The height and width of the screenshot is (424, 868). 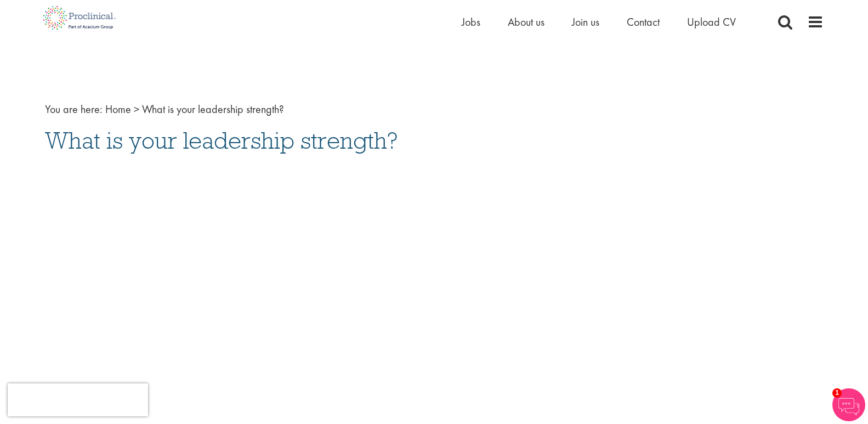 What do you see at coordinates (118, 109) in the screenshot?
I see `a: breadcrumb link` at bounding box center [118, 109].